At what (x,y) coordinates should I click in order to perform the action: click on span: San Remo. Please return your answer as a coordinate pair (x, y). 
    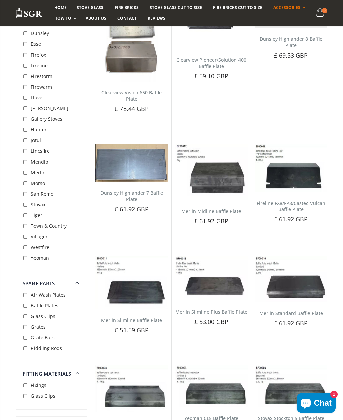
    Looking at the image, I should click on (42, 194).